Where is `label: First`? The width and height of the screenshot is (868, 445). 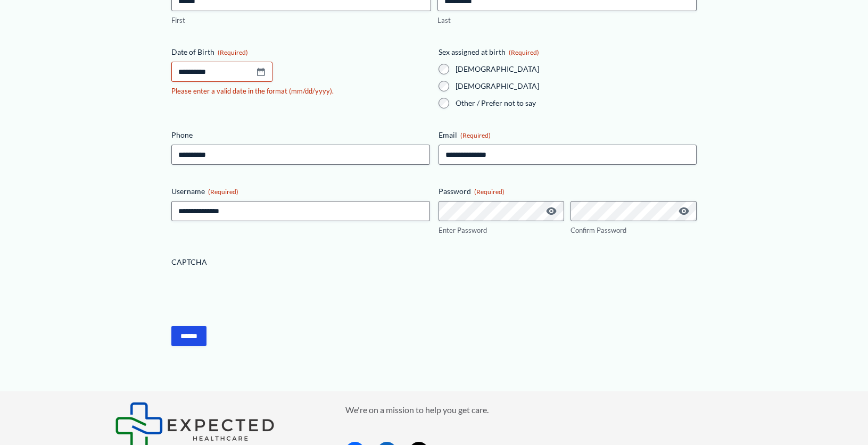 label: First is located at coordinates (301, 20).